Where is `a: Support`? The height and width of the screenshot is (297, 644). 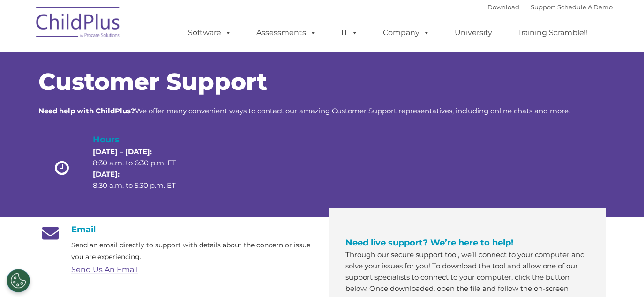
a: Support is located at coordinates (543, 7).